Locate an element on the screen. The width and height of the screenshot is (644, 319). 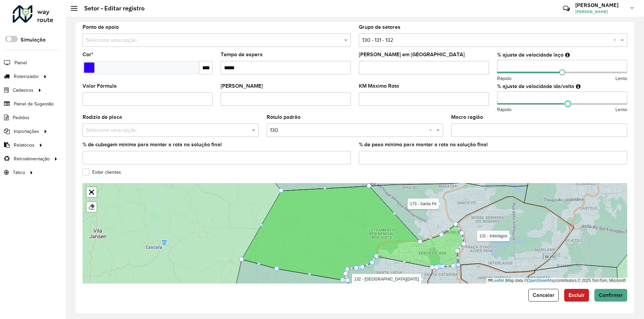
em: Ajuste de velocidade do veículo entre a saída do depósito até o primeiro cliente e a saída do últ... is located at coordinates (578, 87).